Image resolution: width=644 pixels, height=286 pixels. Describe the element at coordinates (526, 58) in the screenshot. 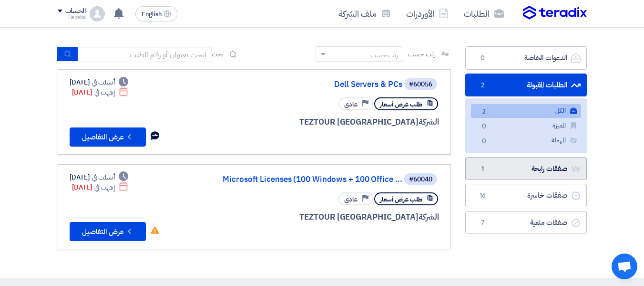

I see `a: الدعوات الخاصة0` at that location.